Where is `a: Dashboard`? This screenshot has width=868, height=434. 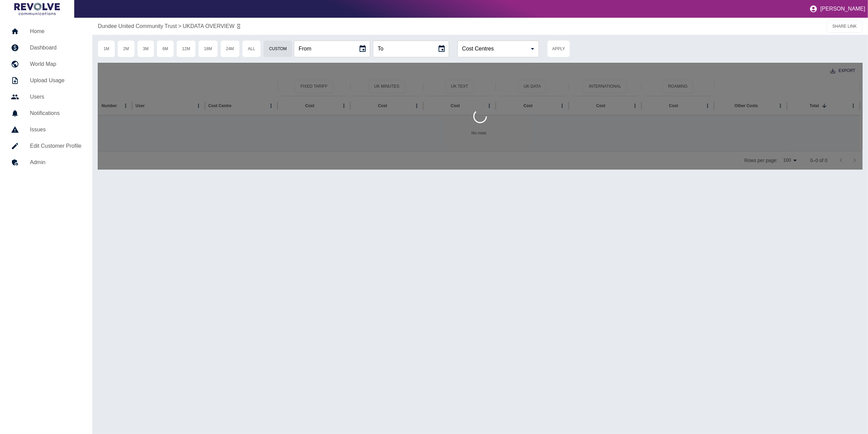 a: Dashboard is located at coordinates (46, 48).